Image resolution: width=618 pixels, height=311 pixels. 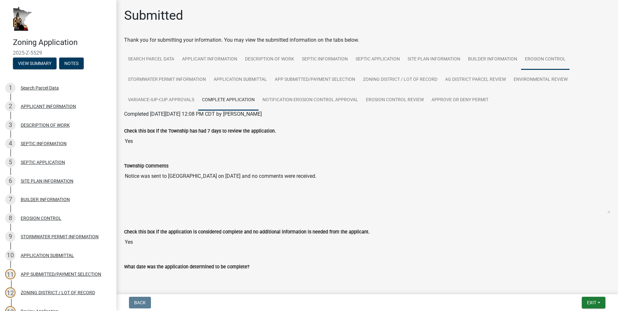 What do you see at coordinates (209, 59) in the screenshot?
I see `a: APPLICANT INFORMATION` at bounding box center [209, 59].